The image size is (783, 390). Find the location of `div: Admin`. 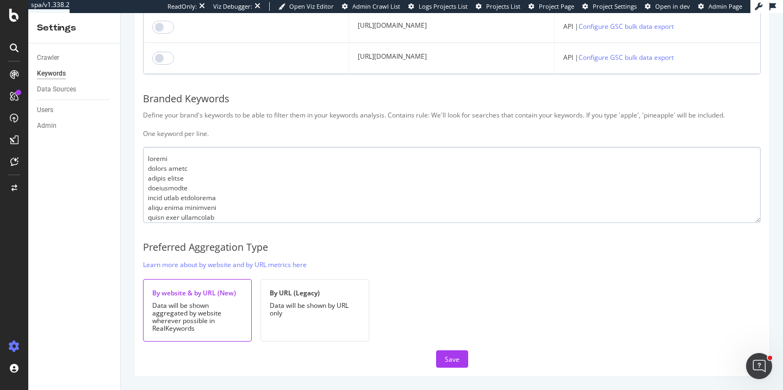

div: Admin is located at coordinates (47, 126).